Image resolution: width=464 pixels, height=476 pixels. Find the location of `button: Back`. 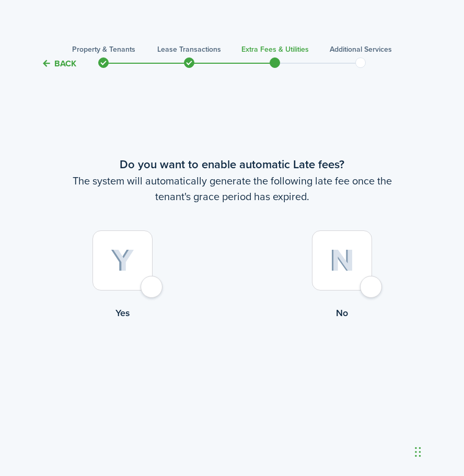

button: Back is located at coordinates (58, 63).